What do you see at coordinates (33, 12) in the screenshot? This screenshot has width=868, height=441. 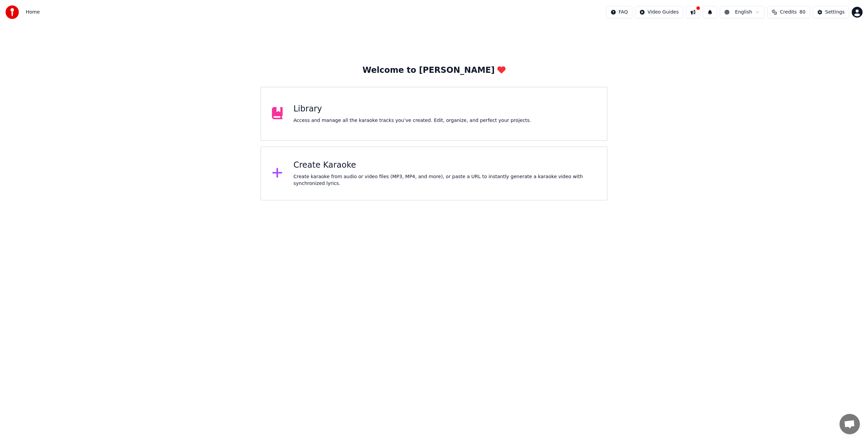 I see `nav: breadcrumb` at bounding box center [33, 12].